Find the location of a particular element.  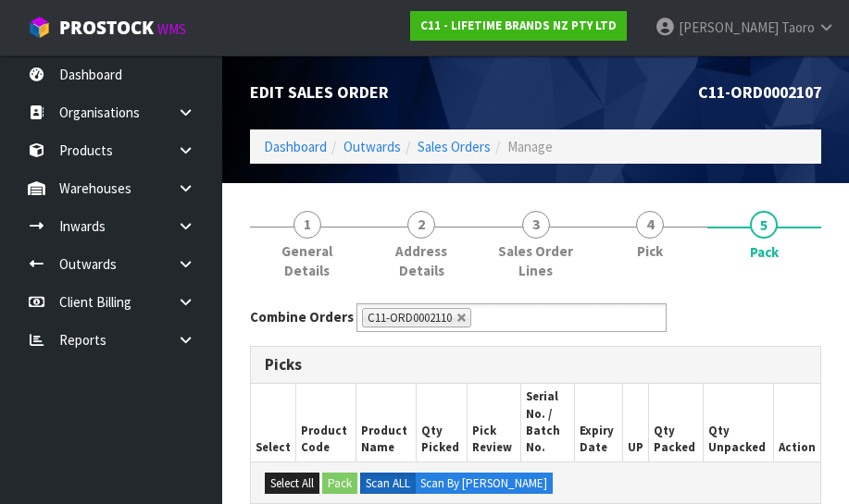

th: UP is located at coordinates (636, 423).